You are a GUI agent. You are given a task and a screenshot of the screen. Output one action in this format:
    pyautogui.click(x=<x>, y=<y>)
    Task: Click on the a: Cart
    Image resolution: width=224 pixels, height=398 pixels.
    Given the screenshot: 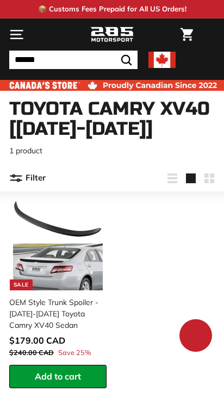 What is the action you would take?
    pyautogui.click(x=186, y=34)
    